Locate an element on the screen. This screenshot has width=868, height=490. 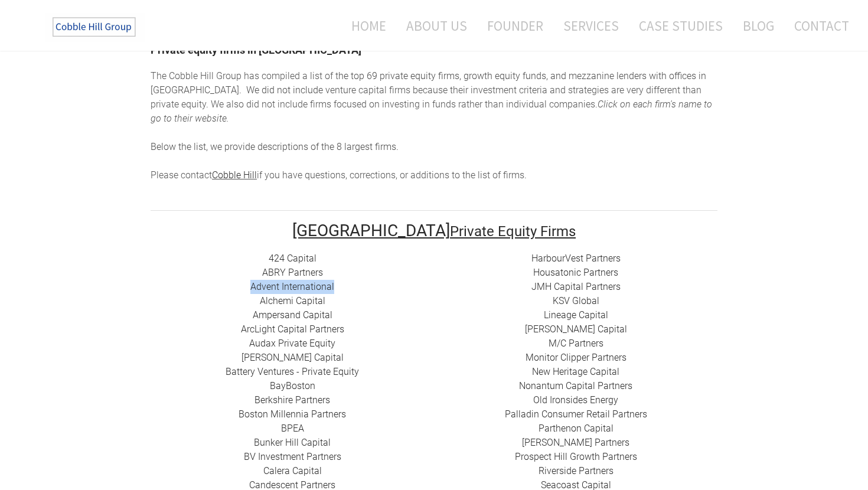
a: ​JMH Capital Partners is located at coordinates (576, 286).